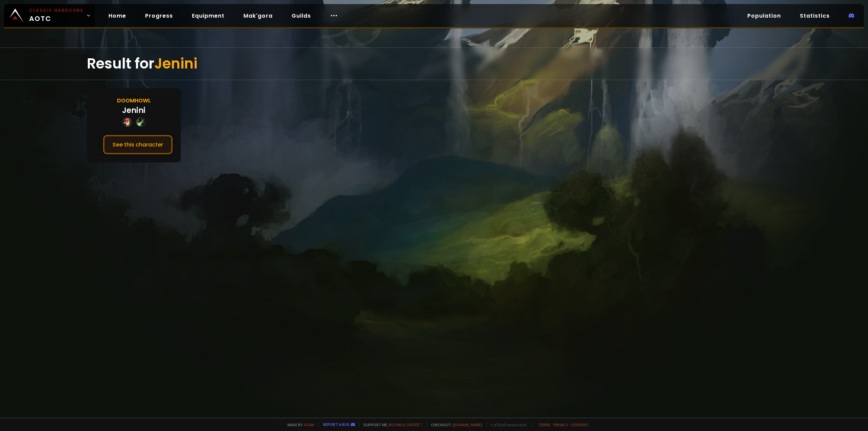 Image resolution: width=868 pixels, height=431 pixels. I want to click on div: Result for, so click(434, 64).